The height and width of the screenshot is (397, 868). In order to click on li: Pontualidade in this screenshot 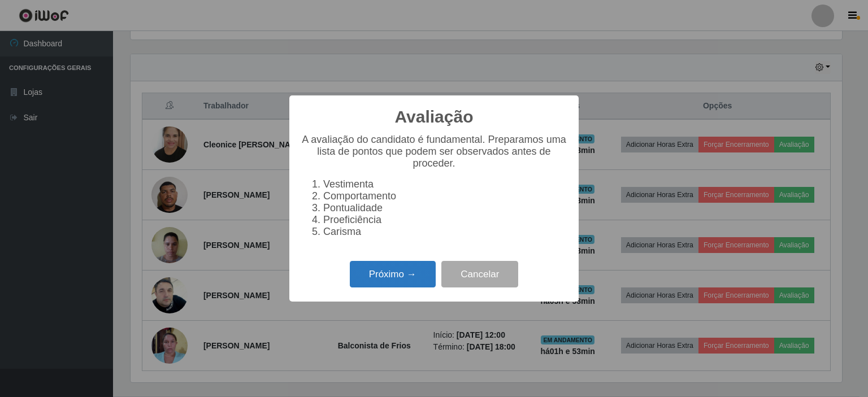, I will do `click(445, 208)`.